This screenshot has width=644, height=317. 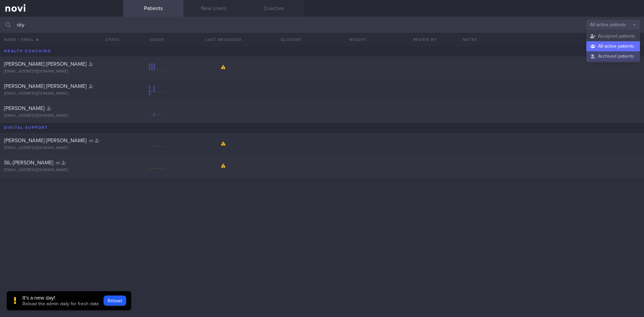 What do you see at coordinates (551, 39) in the screenshot?
I see `div: Notes` at bounding box center [551, 39].